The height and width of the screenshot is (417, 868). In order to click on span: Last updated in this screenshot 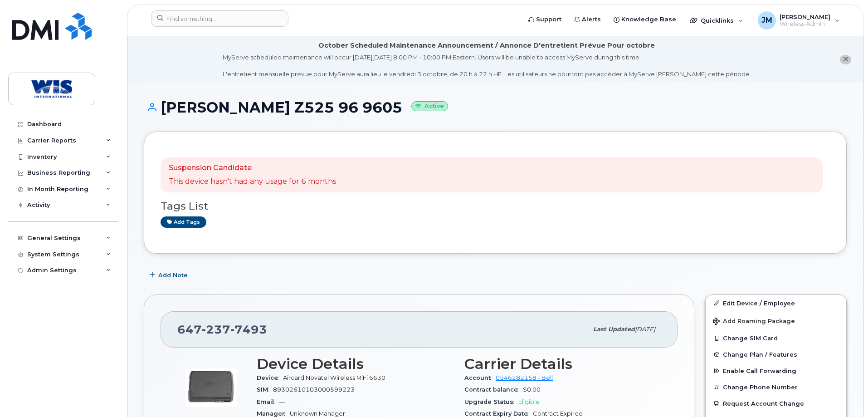, I will do `click(614, 329)`.